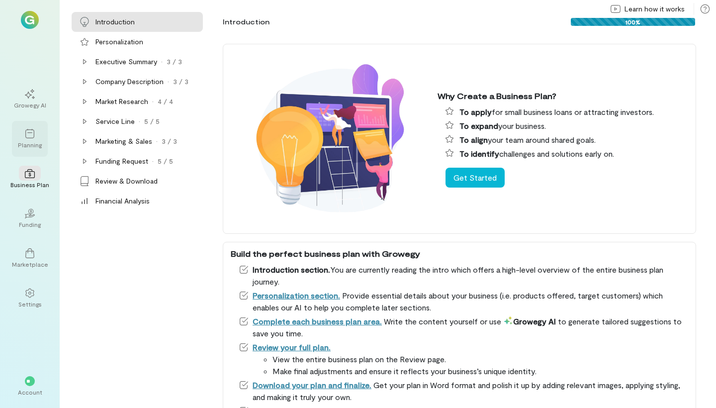 This screenshot has width=716, height=408. Describe the element at coordinates (30, 145) in the screenshot. I see `div: Planning` at that location.